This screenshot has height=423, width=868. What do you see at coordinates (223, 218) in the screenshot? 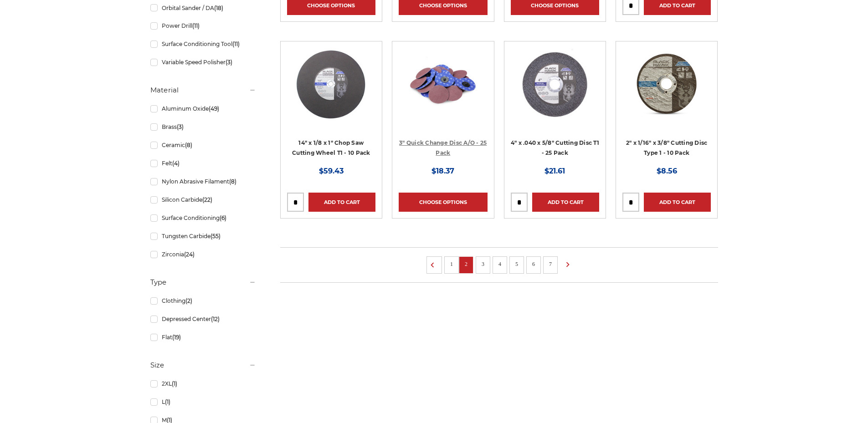
I see `span: (6)` at bounding box center [223, 218].